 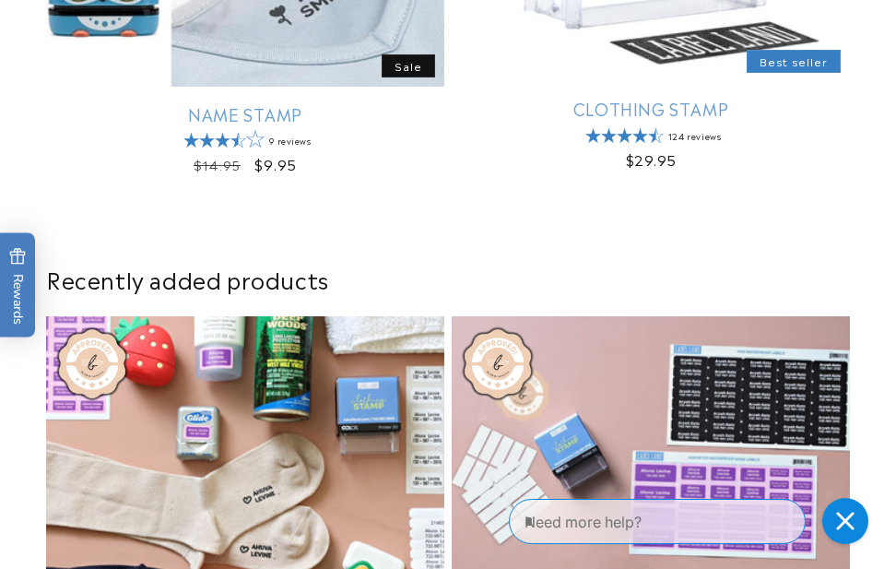 I want to click on button: Close gorgias live chat, so click(x=337, y=30).